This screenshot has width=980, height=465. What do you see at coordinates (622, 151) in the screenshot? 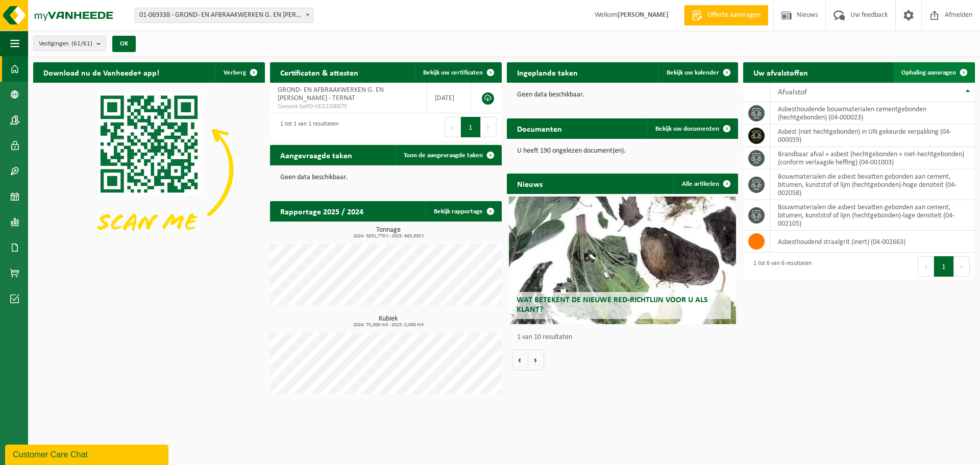
I see `p: U heeft 190 ongelezen document(en).` at bounding box center [622, 151].